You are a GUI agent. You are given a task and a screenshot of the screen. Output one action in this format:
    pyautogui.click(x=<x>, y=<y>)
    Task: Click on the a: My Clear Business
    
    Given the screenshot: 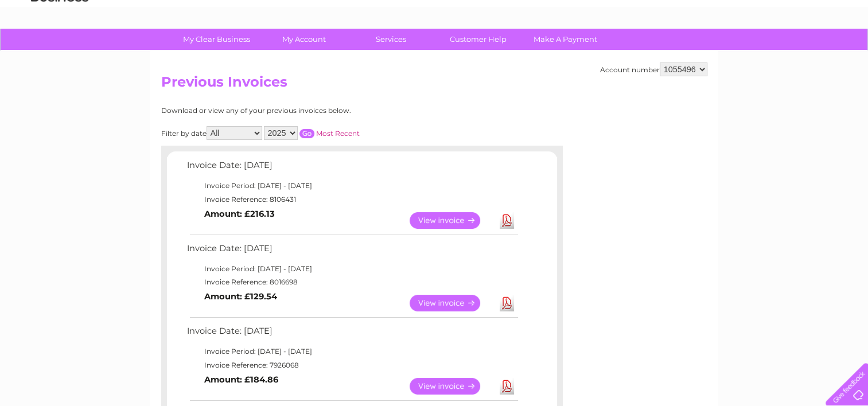 What is the action you would take?
    pyautogui.click(x=217, y=39)
    